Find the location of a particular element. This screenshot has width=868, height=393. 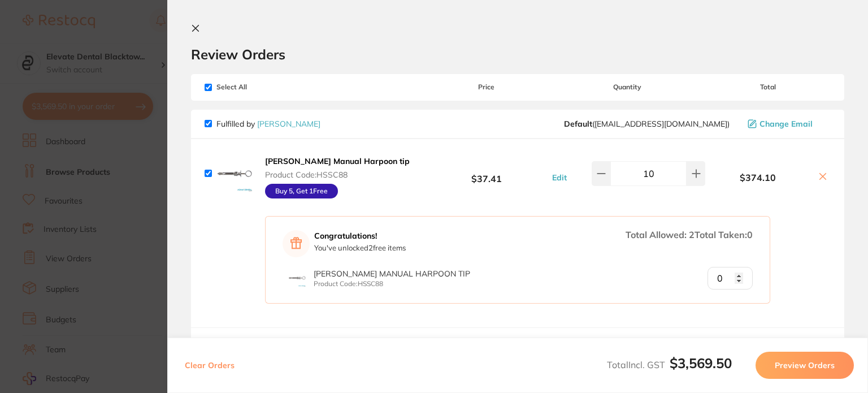

span: Quantity is located at coordinates (626, 87).